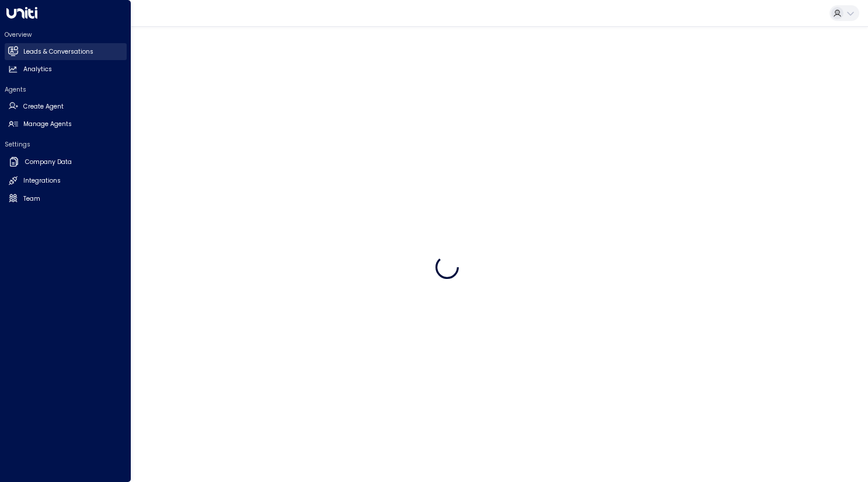  I want to click on a: Leads & Conversations, so click(65, 52).